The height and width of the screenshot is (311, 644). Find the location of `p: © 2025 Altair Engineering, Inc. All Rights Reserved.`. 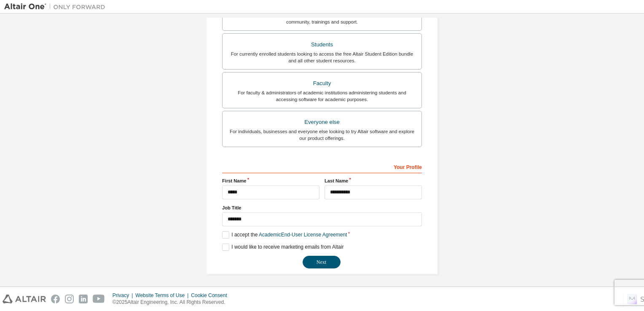

p: © 2025 Altair Engineering, Inc. All Rights Reserved. is located at coordinates (173, 302).